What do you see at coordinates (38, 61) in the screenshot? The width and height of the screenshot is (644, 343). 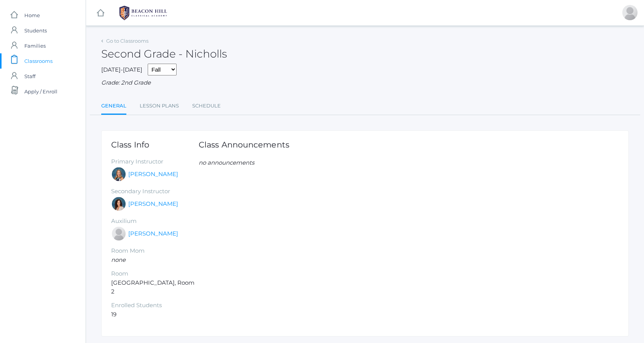 I see `span: Classrooms` at bounding box center [38, 61].